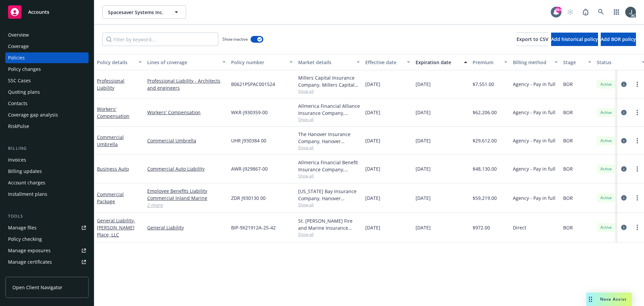 The width and height of the screenshot is (644, 306). Describe the element at coordinates (571, 12) in the screenshot. I see `a: Start snowing` at that location.